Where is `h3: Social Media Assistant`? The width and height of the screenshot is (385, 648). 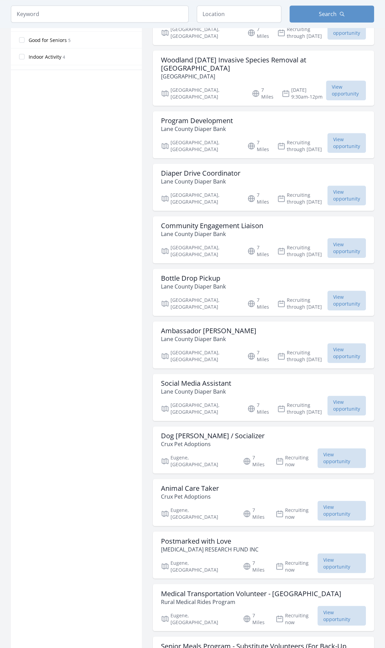 h3: Social Media Assistant is located at coordinates (196, 383).